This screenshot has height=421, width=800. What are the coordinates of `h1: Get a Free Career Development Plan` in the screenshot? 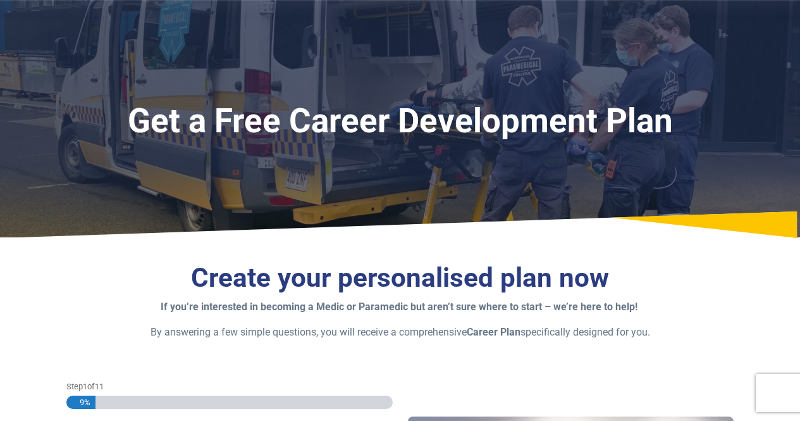 It's located at (400, 121).